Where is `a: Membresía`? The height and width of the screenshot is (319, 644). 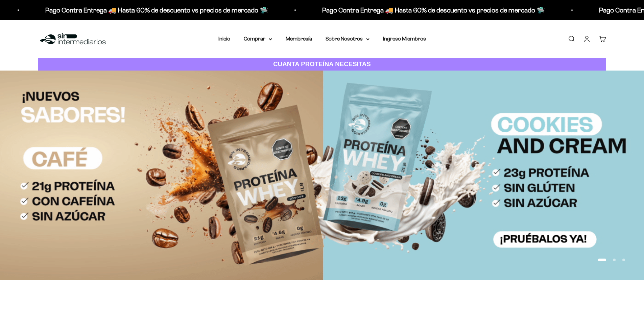 a: Membresía is located at coordinates (298, 39).